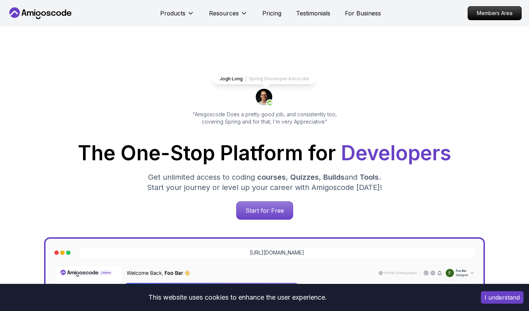 Image resolution: width=529 pixels, height=311 pixels. I want to click on h1: The One-Stop Platform for, so click(264, 153).